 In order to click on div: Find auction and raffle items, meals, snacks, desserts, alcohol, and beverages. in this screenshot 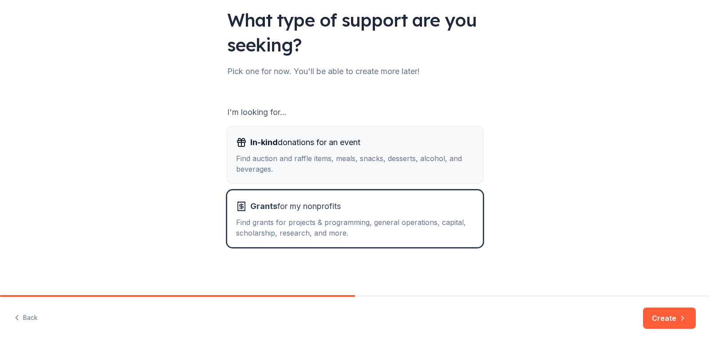, I will do `click(355, 164)`.